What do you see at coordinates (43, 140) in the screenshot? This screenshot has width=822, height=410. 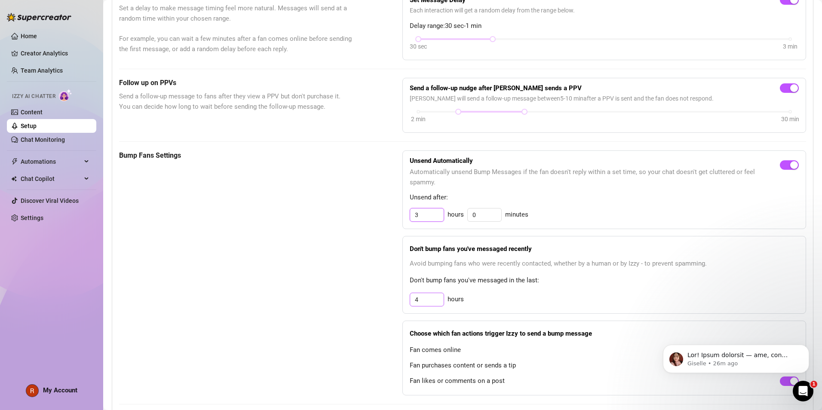 I see `a: Chat Monitoring` at bounding box center [43, 140].